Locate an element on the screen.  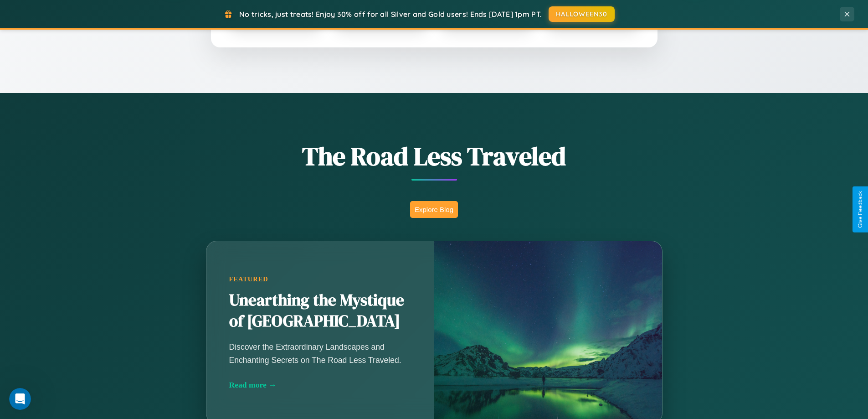
div: Read more → is located at coordinates (320, 385).